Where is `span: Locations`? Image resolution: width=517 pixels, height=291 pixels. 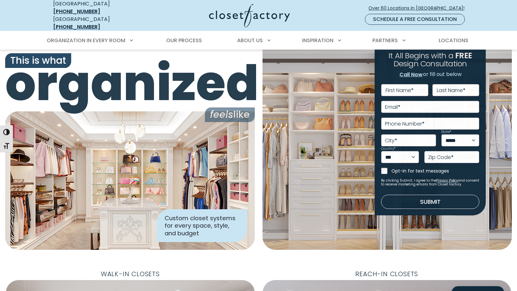 span: Locations is located at coordinates (454, 40).